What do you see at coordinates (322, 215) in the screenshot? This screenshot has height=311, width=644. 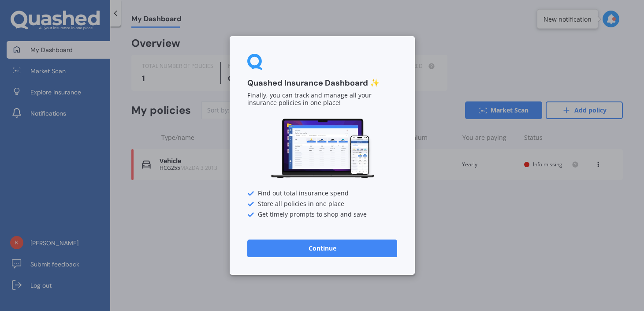 I see `div: Get timely prompts to shop and save` at bounding box center [322, 215].